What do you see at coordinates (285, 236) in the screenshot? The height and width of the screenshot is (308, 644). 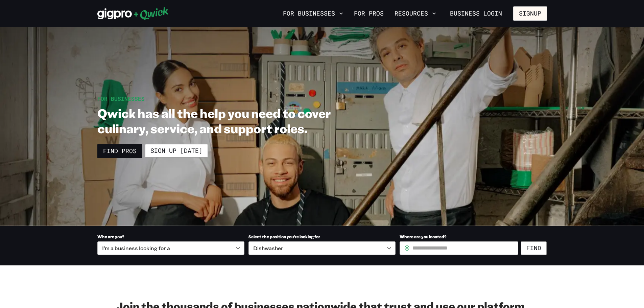 I see `span: Select the position you’re looking for` at bounding box center [285, 236].